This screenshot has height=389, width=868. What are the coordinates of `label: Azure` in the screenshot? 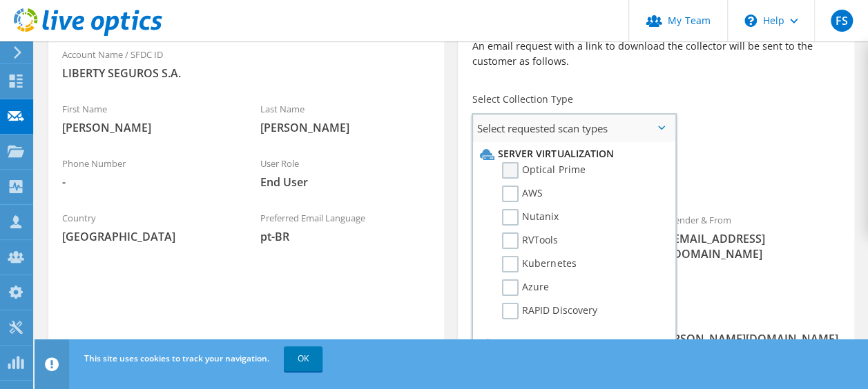 It's located at (526, 288).